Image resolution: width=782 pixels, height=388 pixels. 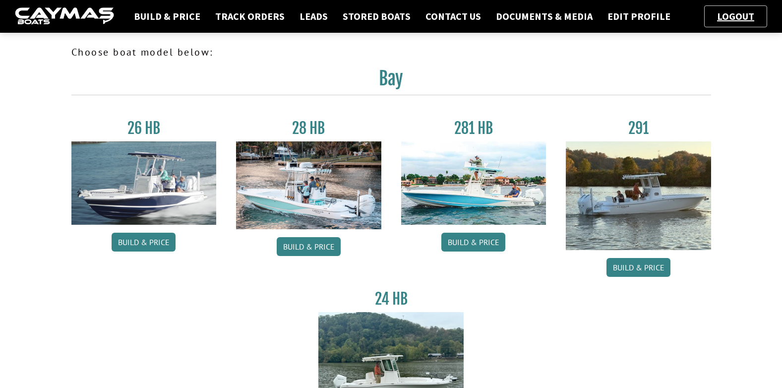 I want to click on img: 291_Thumbnail.jpg, so click(x=638, y=195).